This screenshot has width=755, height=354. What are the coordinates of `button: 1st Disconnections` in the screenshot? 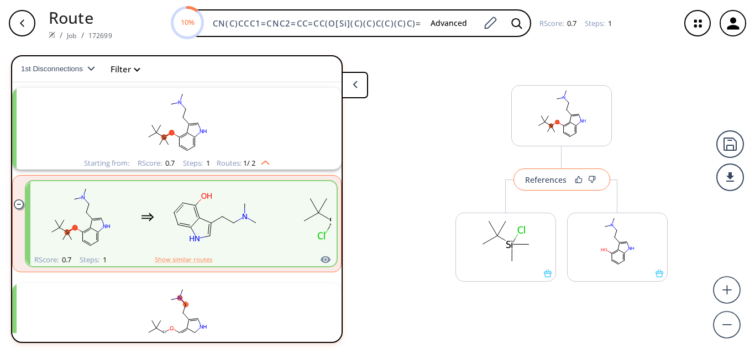 It's located at (62, 69).